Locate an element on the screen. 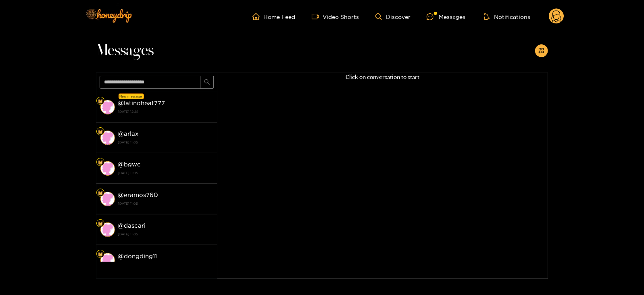 This screenshot has width=644, height=295. strong: @ eramos760 is located at coordinates (138, 195).